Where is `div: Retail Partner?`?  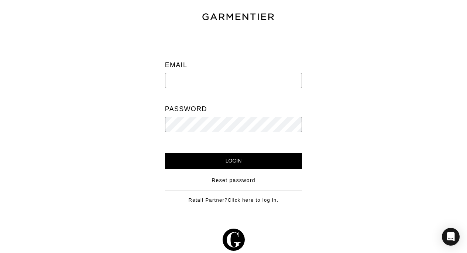
div: Retail Partner? is located at coordinates (234, 197).